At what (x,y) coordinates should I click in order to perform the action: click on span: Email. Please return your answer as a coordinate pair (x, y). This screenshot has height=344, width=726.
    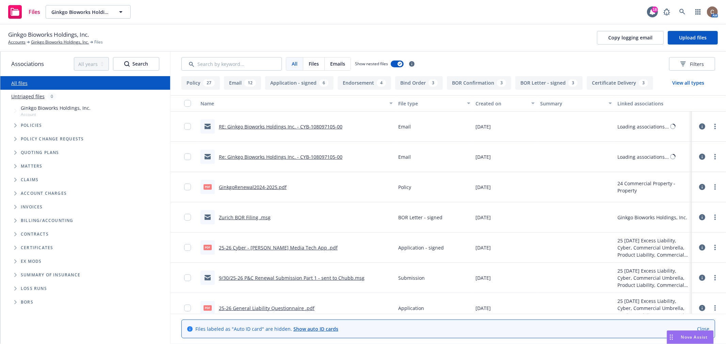
    Looking at the image, I should click on (404, 127).